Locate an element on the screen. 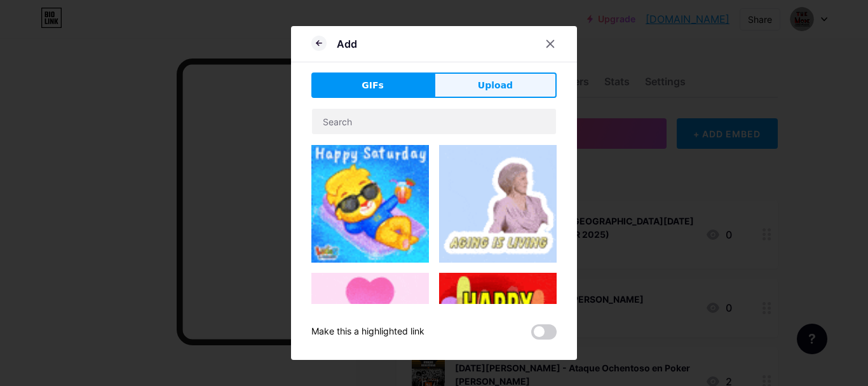 This screenshot has width=868, height=386. button: GIFs is located at coordinates (373, 85).